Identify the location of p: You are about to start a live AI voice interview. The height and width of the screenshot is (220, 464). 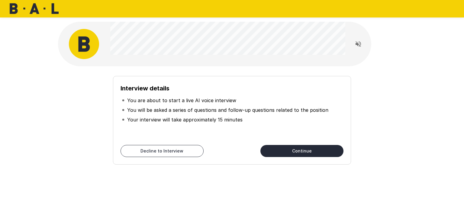
(181, 101).